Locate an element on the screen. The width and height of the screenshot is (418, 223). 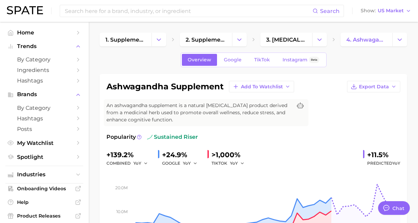
a: 1. supplements & ingestibles is located at coordinates (125, 40).